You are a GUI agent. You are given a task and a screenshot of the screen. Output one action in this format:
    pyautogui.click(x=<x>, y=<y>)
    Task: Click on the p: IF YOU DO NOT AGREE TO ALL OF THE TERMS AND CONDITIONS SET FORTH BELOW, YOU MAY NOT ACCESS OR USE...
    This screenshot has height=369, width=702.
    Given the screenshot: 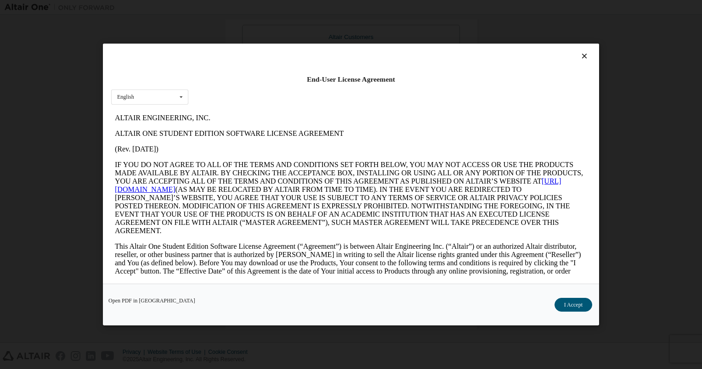 What is the action you would take?
    pyautogui.click(x=240, y=88)
    